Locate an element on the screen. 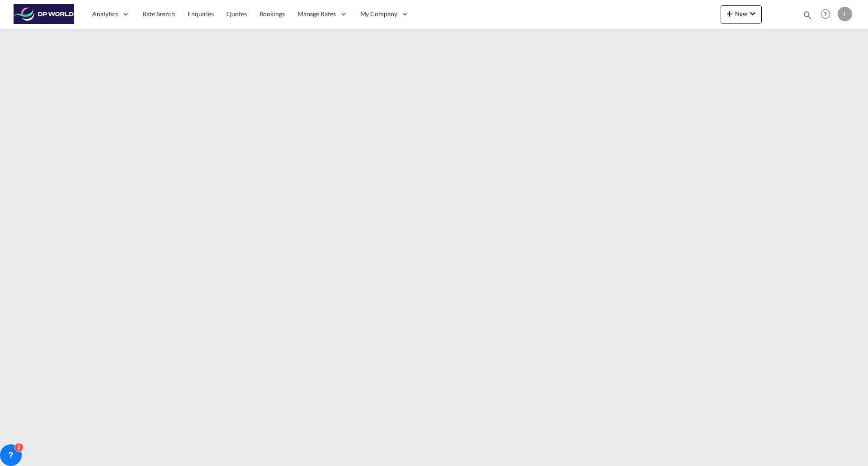  md-icon: icon-chevron-down is located at coordinates (753, 14).